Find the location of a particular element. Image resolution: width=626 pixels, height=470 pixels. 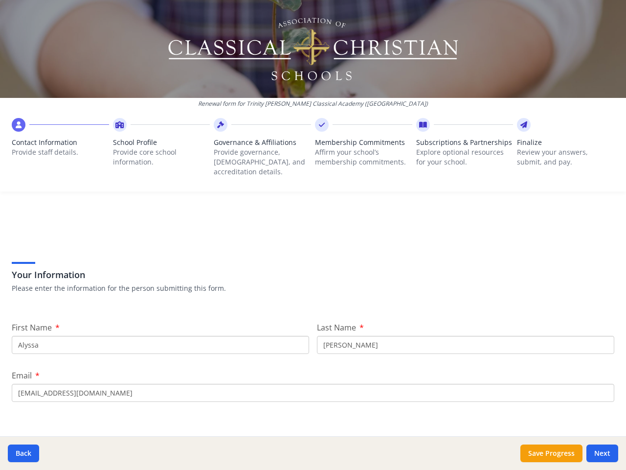

span: First Name is located at coordinates (32, 327).